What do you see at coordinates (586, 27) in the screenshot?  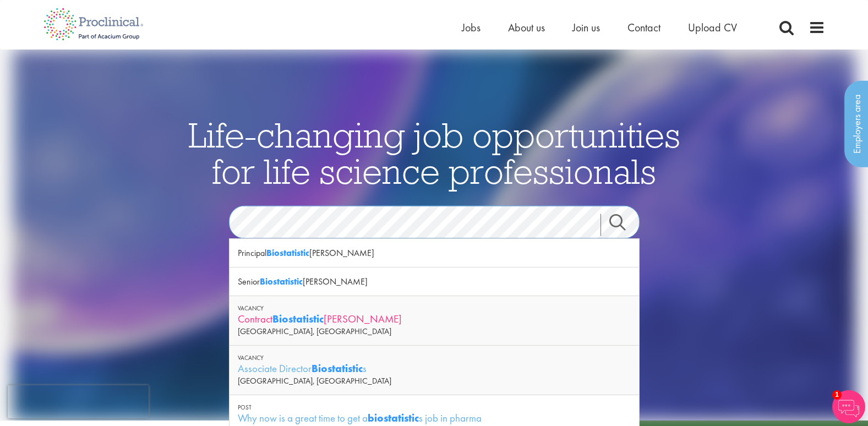 I see `a: Join us` at bounding box center [586, 27].